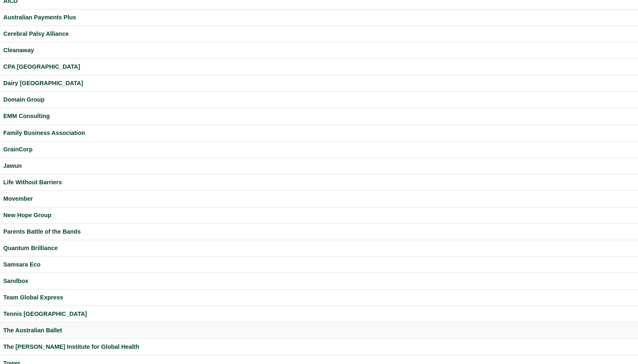  Describe the element at coordinates (319, 232) in the screenshot. I see `a: Parents Battle of the Bands` at that location.